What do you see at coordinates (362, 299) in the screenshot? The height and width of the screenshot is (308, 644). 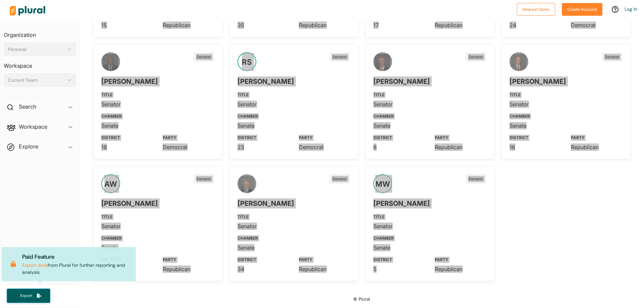 I see `small: © Plural` at bounding box center [362, 299].